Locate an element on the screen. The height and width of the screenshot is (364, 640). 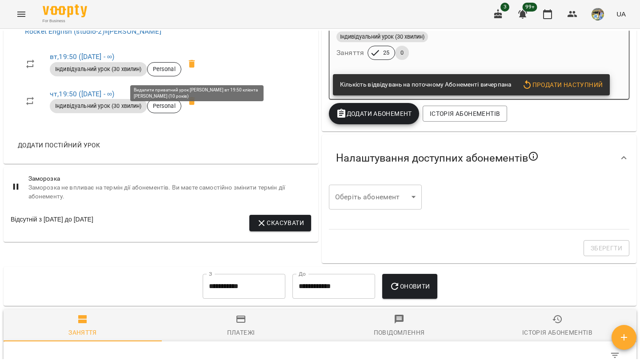
span: Додати постійний урок is located at coordinates (59, 145).